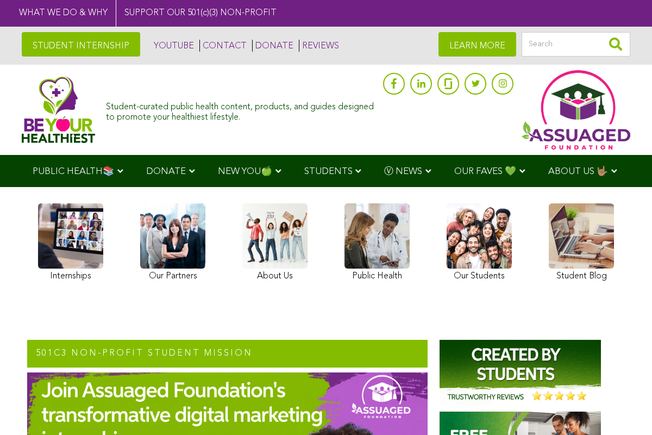 The height and width of the screenshot is (435, 652). I want to click on img: glassdoor, so click(448, 84).